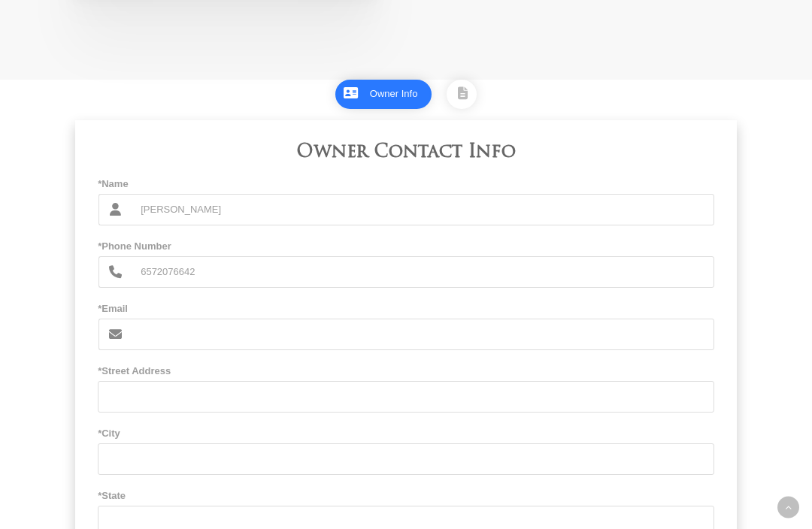 This screenshot has height=529, width=812. Describe the element at coordinates (406, 308) in the screenshot. I see `span: *Email` at that location.